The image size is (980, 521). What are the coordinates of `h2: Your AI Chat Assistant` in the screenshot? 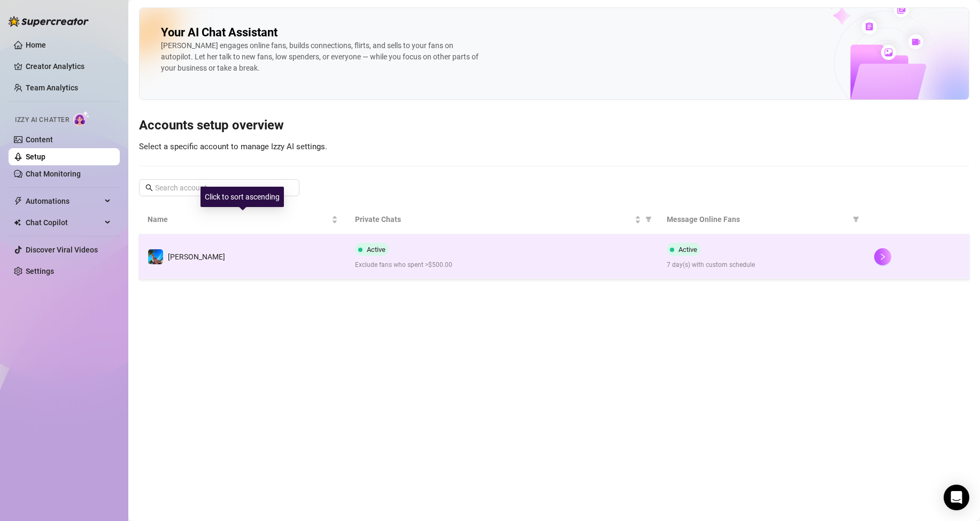 It's located at (219, 33).